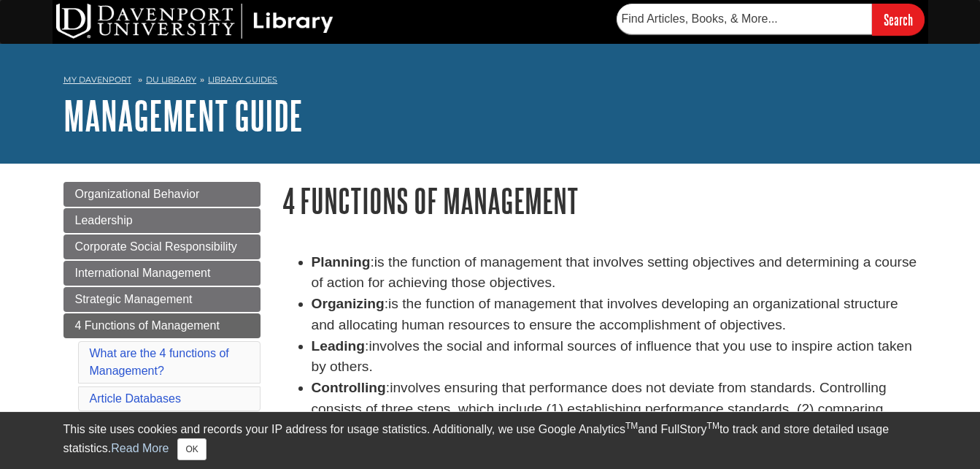  What do you see at coordinates (183, 115) in the screenshot?
I see `a: Management Guide` at bounding box center [183, 115].